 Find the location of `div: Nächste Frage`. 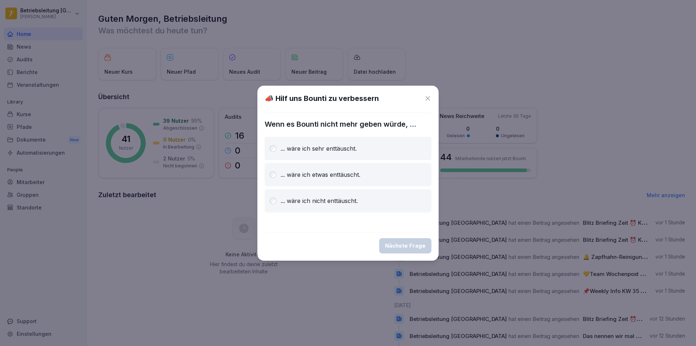

div: Nächste Frage is located at coordinates (405, 246).